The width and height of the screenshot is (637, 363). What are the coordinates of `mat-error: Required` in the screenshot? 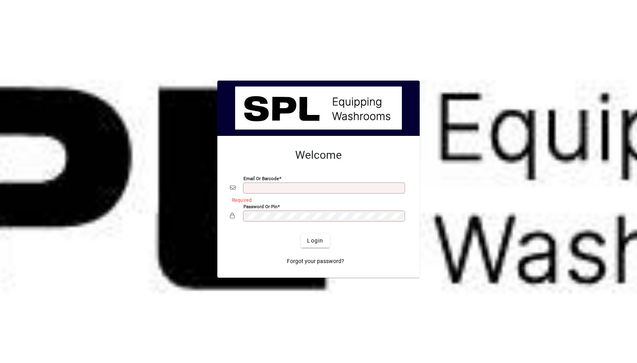 It's located at (316, 200).